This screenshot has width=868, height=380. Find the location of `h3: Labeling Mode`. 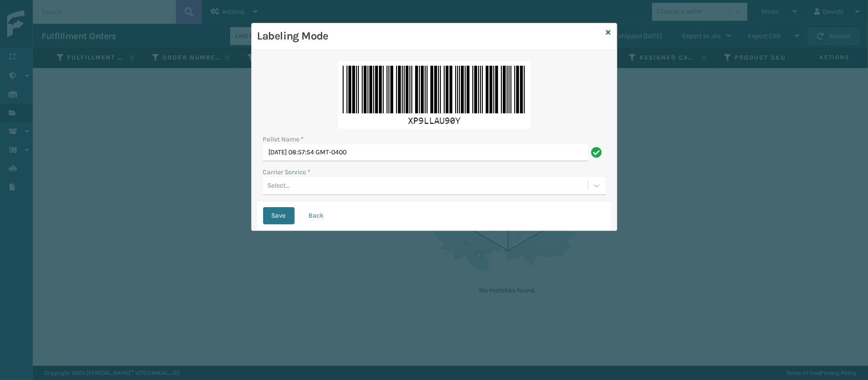

h3: Labeling Mode is located at coordinates (430, 36).